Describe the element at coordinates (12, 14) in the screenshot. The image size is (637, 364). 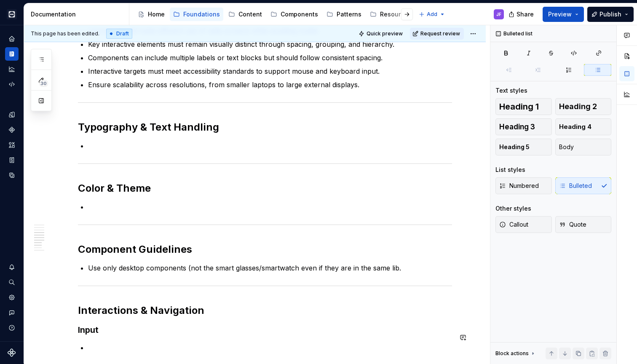
I see `img: e3886e02-c8c5-455d-9336-29756fd03ba2.png` at that location.